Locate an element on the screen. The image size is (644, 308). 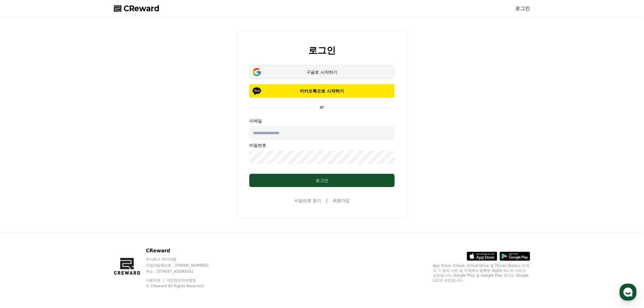
p: 이메일 is located at coordinates (322, 121).